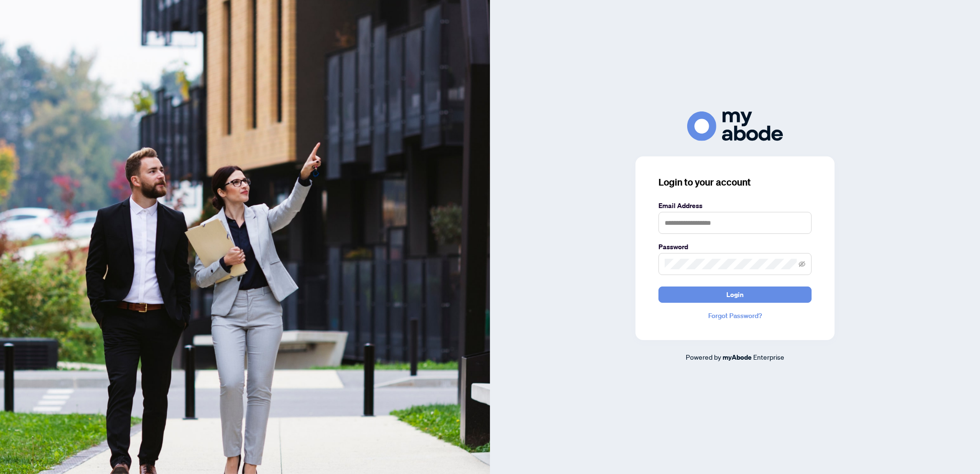 Image resolution: width=980 pixels, height=474 pixels. Describe the element at coordinates (735, 205) in the screenshot. I see `label: Email Address` at that location.